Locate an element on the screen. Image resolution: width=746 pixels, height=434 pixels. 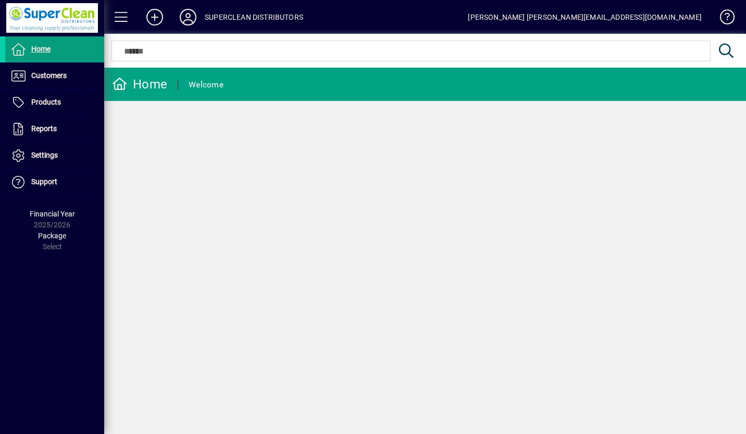
div: SUPERCLEAN DISTRIBUTORS is located at coordinates (254, 17).